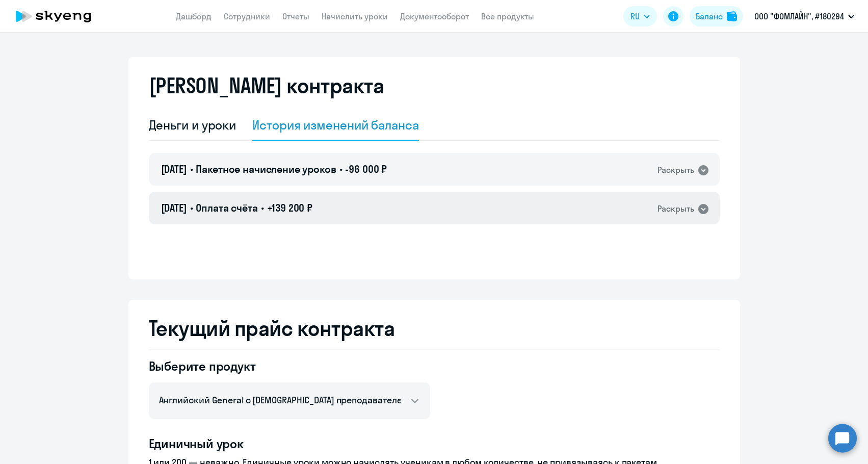 The width and height of the screenshot is (868, 464). Describe the element at coordinates (355, 16) in the screenshot. I see `a: Начислить уроки` at that location.